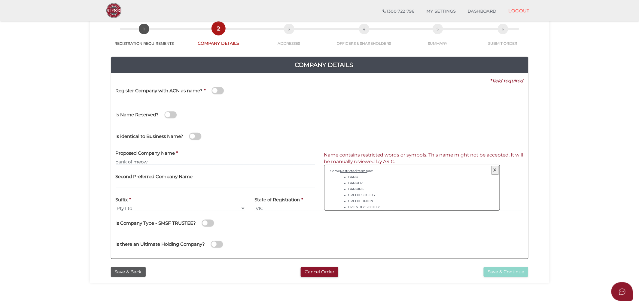 The image size is (639, 304). Describe the element at coordinates (418, 195) in the screenshot. I see `li: CREDIT SOCIETY` at that location.